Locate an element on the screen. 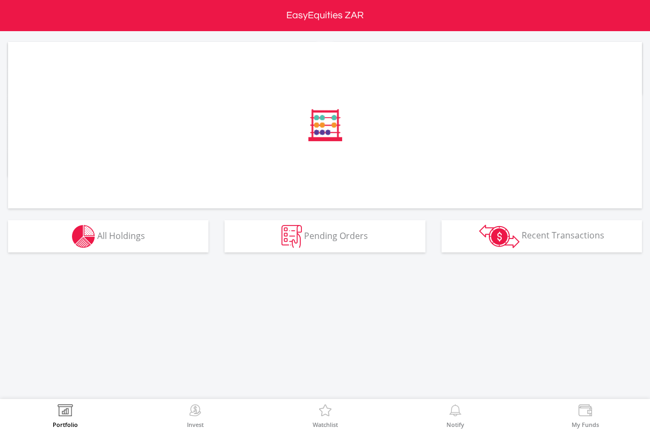  label: Portfolio is located at coordinates (65, 424).